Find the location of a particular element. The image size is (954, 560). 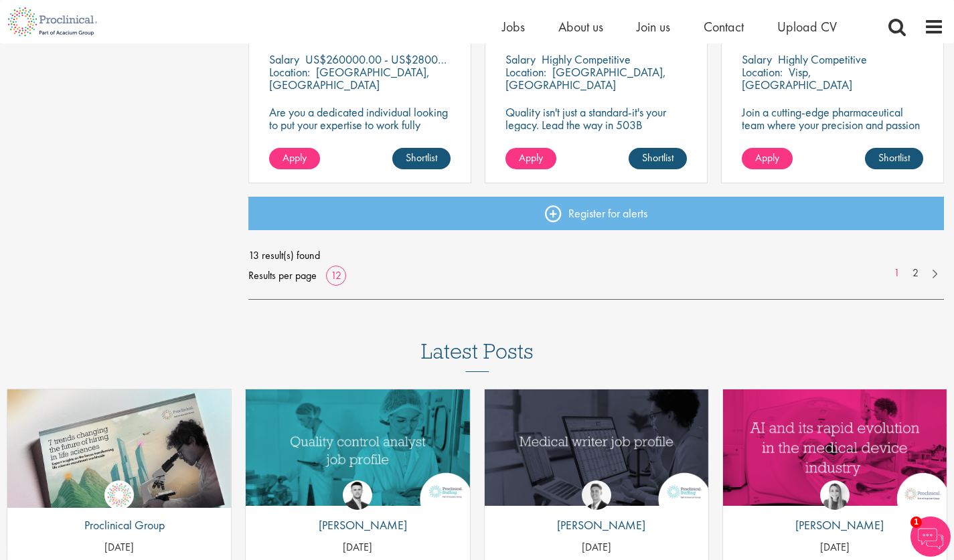

a: Contact is located at coordinates (724, 27).